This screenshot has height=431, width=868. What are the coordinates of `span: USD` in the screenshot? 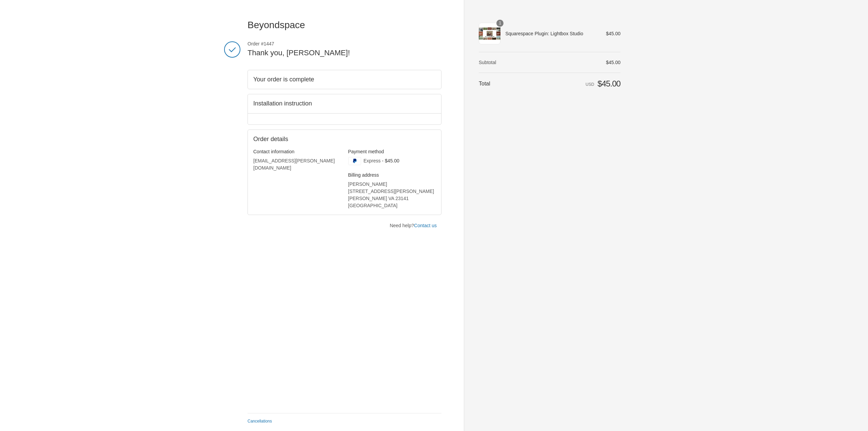 It's located at (590, 85).